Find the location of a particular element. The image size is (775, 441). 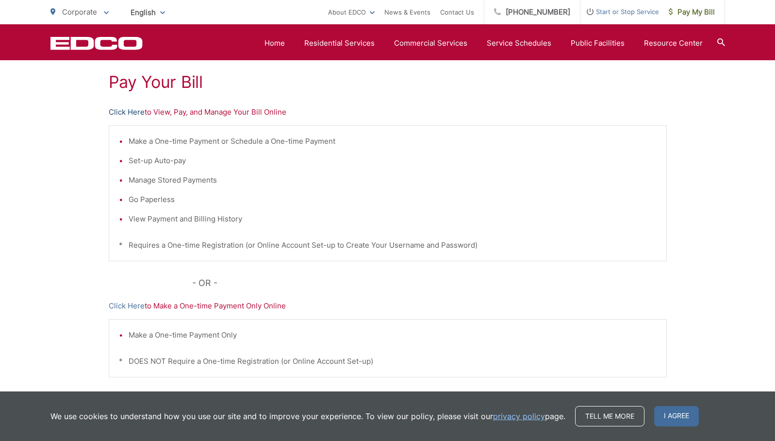

a: Resource Center is located at coordinates (673, 43).